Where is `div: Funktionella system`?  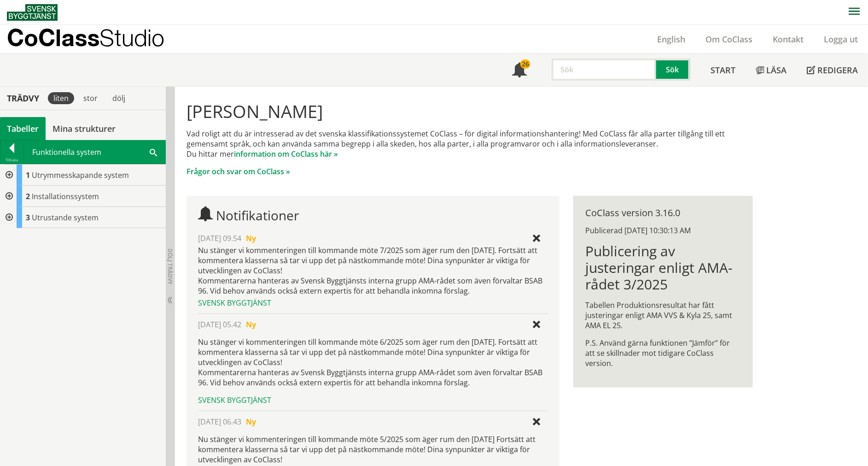 div: Funktionella system is located at coordinates (95, 152).